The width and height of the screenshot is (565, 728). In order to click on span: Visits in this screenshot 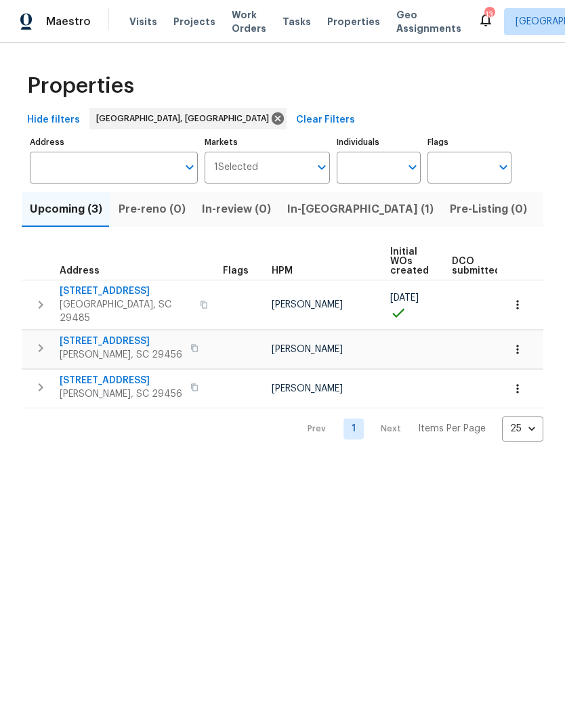, I will do `click(143, 22)`.